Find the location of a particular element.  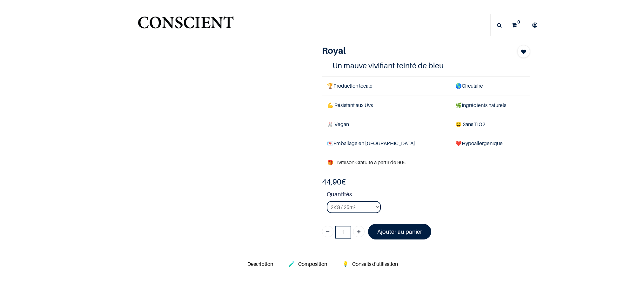

sup: 0 is located at coordinates (518, 22).